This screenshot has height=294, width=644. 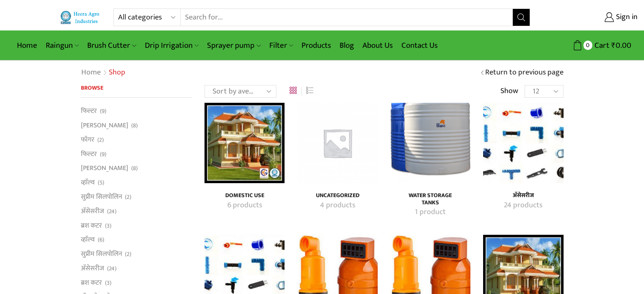 I want to click on a: Filter, so click(x=281, y=45).